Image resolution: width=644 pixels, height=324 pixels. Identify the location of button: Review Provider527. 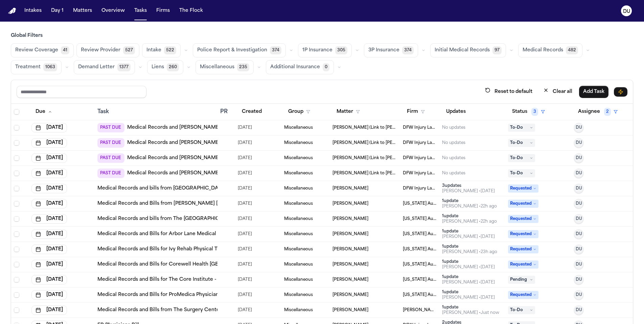
(108, 51).